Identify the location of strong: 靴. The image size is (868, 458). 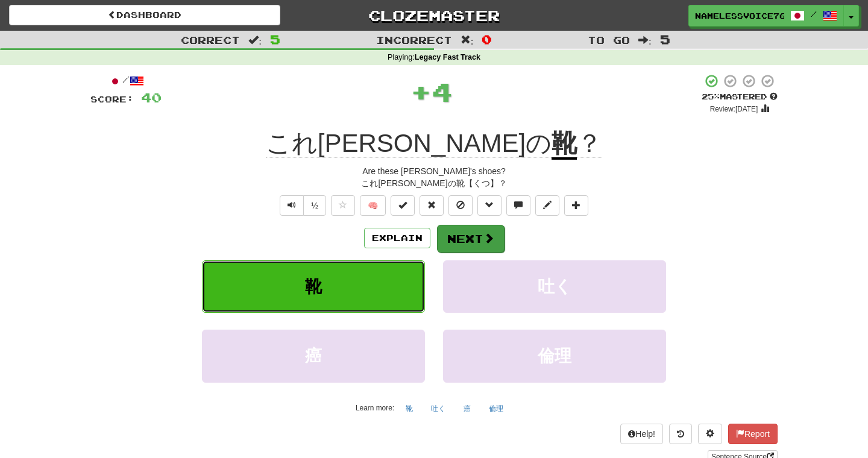
(564, 144).